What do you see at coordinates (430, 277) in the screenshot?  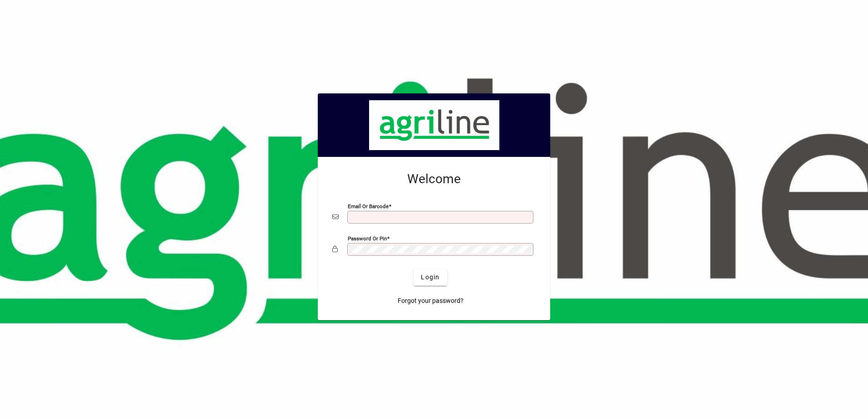 I see `span: Login` at bounding box center [430, 277].